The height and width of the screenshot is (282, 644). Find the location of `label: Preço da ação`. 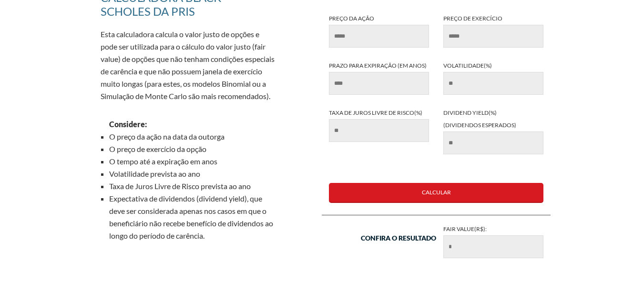

label: Preço da ação is located at coordinates (379, 30).